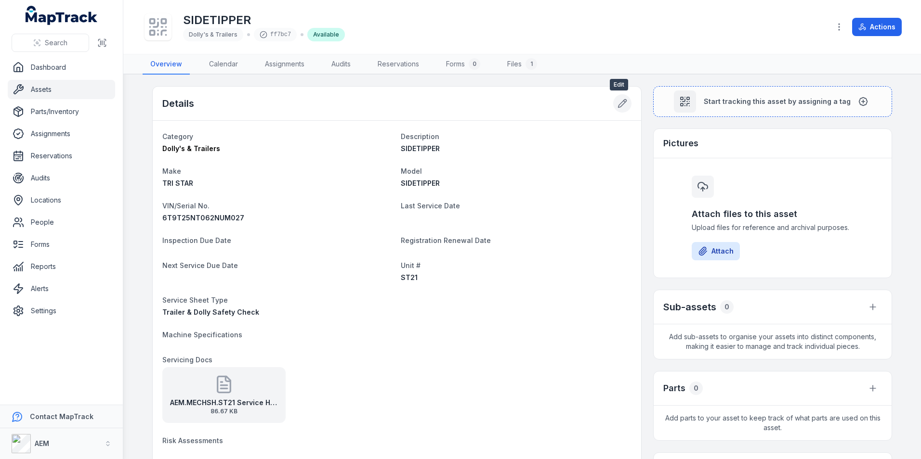  What do you see at coordinates (445, 240) in the screenshot?
I see `span: Registration Renewal Date` at bounding box center [445, 240].